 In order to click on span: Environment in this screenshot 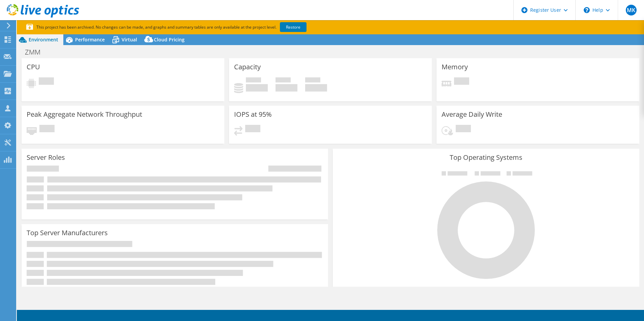, I will do `click(44, 39)`.